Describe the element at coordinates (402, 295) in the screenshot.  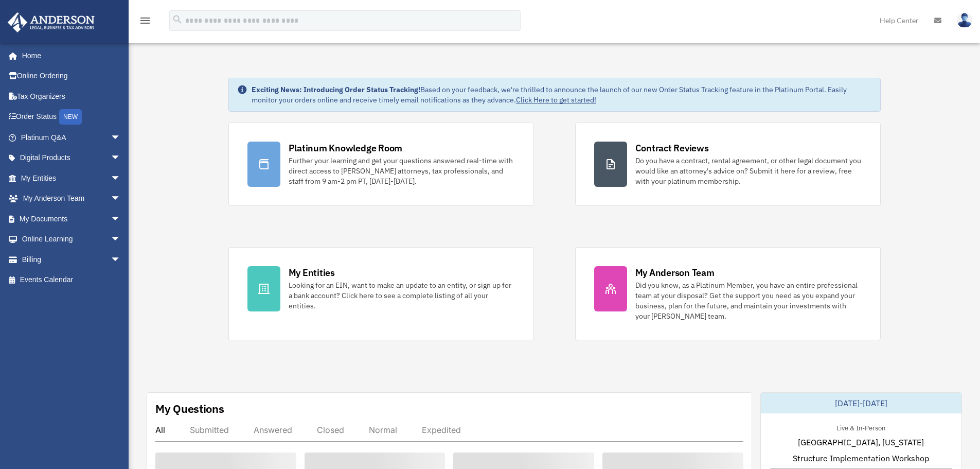
I see `div: Looking for an EIN, want to make an update to an entity, or sign up for a bank account? Click her...` at that location.